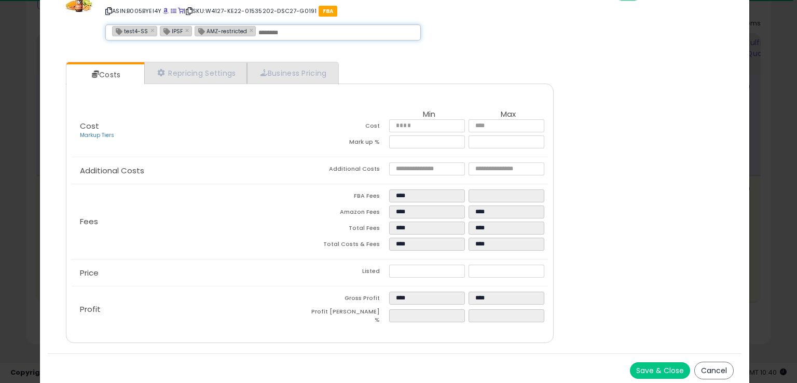 Image resolution: width=797 pixels, height=383 pixels. What do you see at coordinates (349, 299) in the screenshot?
I see `td: Gross Profit` at bounding box center [349, 299].